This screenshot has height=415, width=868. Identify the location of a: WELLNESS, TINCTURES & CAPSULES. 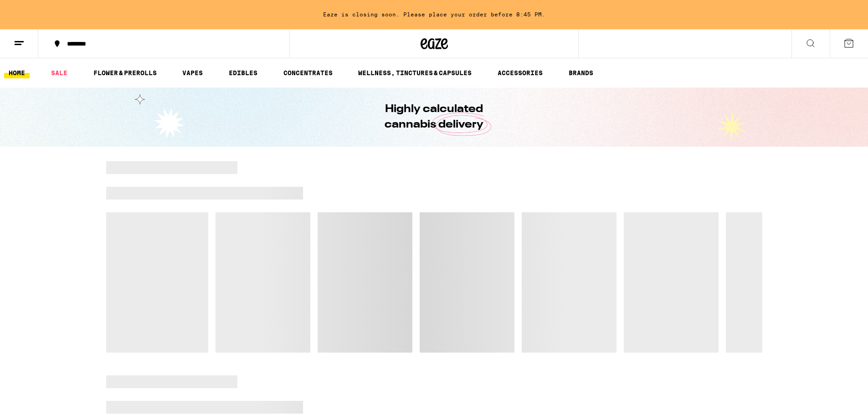
(415, 73).